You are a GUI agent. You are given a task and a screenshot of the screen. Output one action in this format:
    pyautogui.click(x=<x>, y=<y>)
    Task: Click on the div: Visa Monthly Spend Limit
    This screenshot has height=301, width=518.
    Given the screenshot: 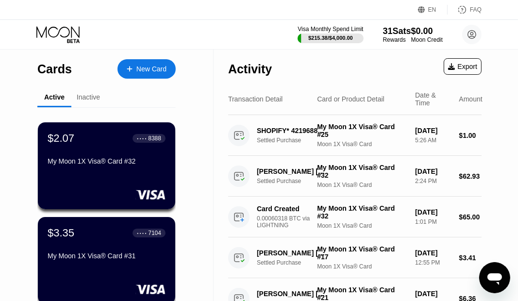 What is the action you would take?
    pyautogui.click(x=330, y=29)
    